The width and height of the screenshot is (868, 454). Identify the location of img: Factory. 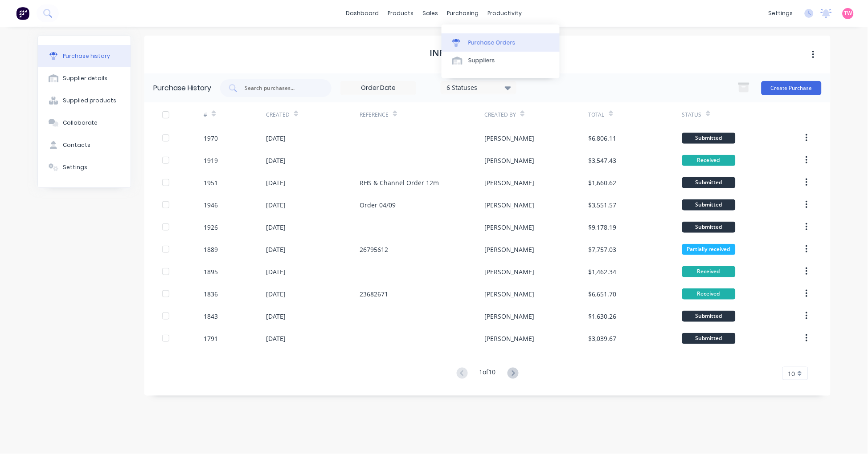
(23, 13).